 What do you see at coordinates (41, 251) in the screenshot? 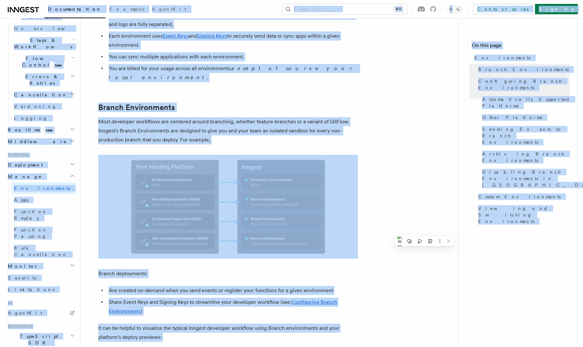
I see `span: Bulk Cancellation` at bounding box center [41, 251].